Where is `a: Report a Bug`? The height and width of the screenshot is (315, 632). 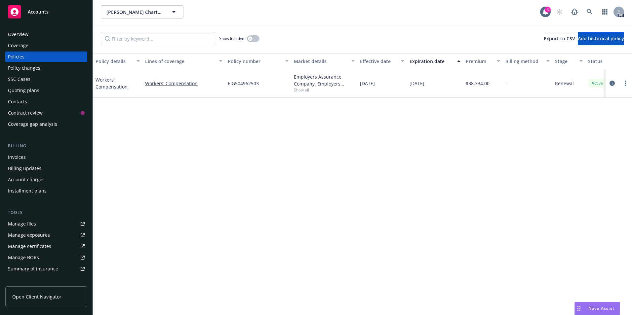
a: Report a Bug is located at coordinates (574, 12).